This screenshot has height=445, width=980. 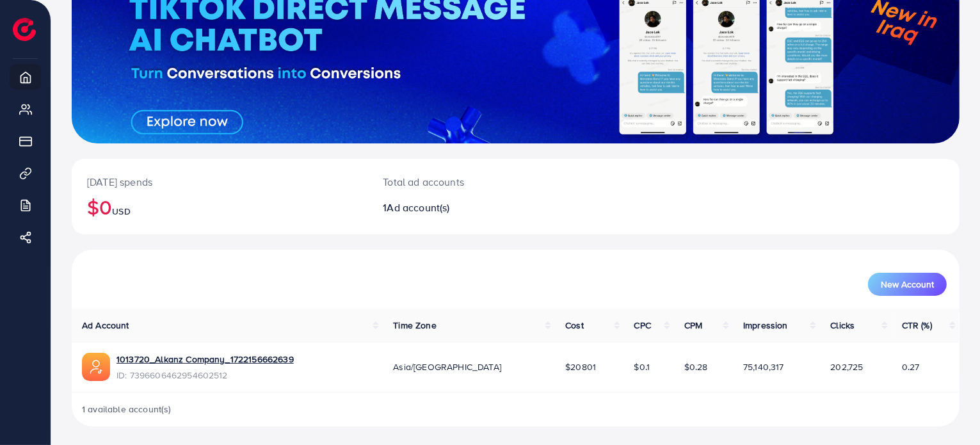 What do you see at coordinates (907, 284) in the screenshot?
I see `span: New Account` at bounding box center [907, 284].